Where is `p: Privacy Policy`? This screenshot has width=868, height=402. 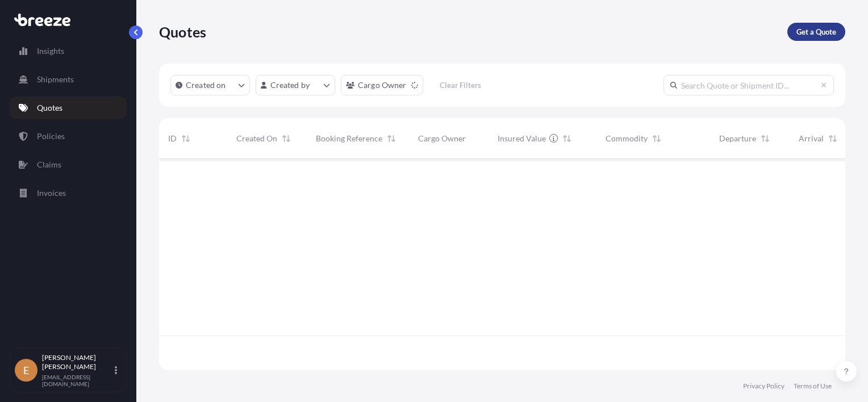 p: Privacy Policy is located at coordinates (764, 386).